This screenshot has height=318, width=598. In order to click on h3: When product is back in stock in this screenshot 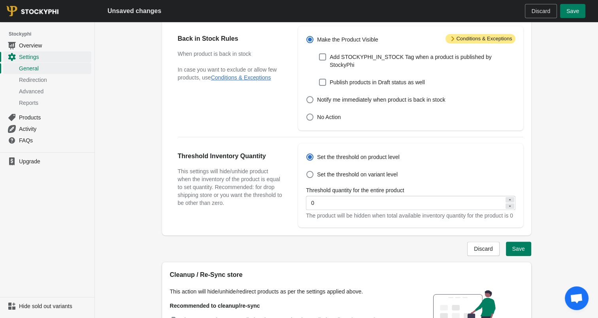, I will do `click(230, 54)`.